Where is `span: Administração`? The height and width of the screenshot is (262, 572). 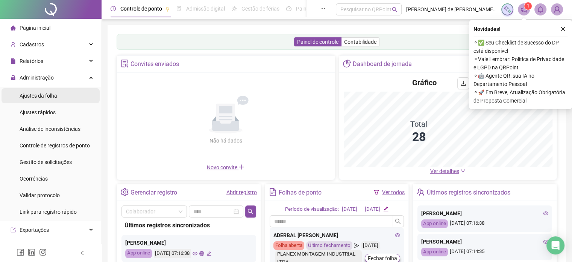 span: Administração is located at coordinates (37, 78).